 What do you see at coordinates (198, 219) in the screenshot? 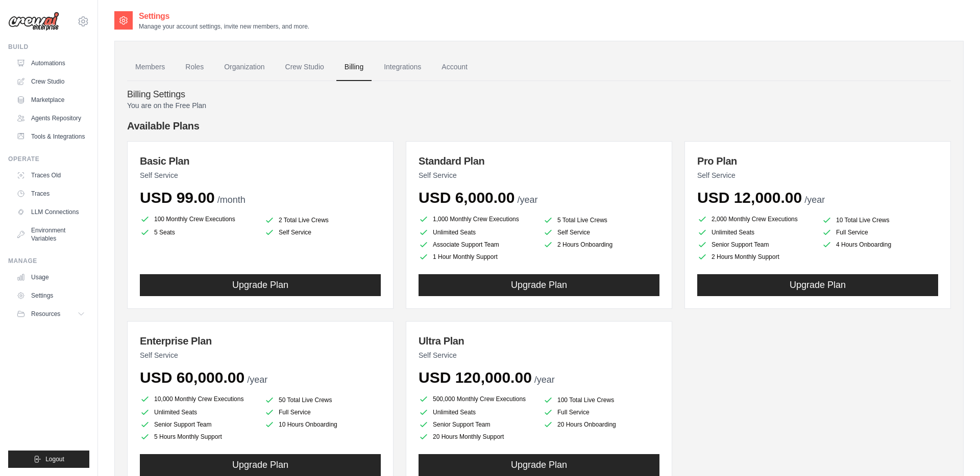
I see `li: 100 Monthly Crew Executions` at bounding box center [198, 219].